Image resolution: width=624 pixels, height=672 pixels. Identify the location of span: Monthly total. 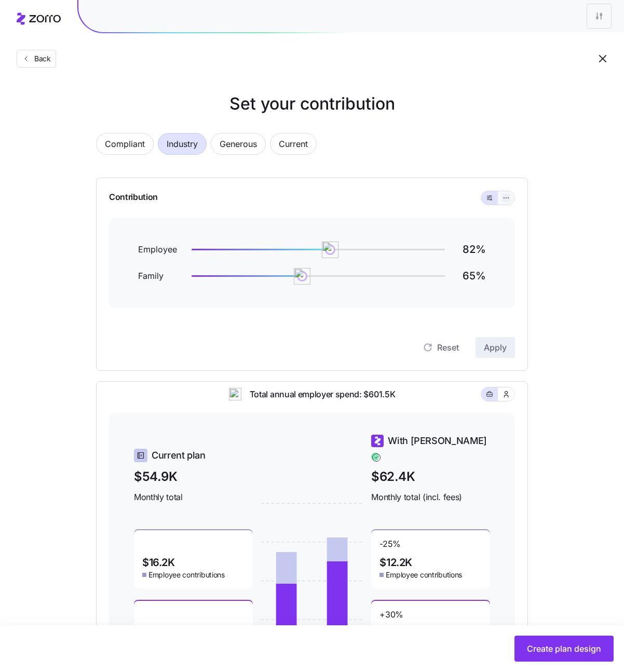
(193, 497).